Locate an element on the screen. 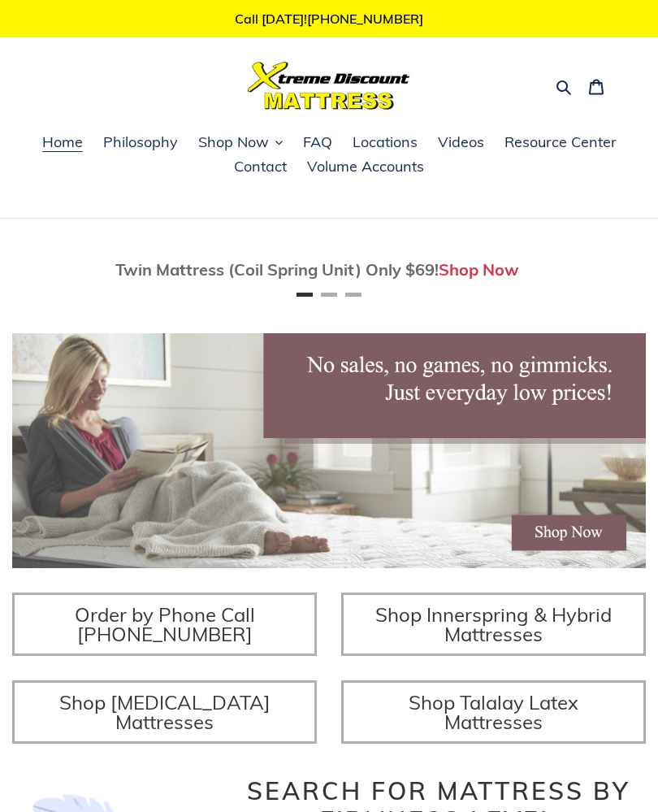  span: FAQ is located at coordinates (318, 142).